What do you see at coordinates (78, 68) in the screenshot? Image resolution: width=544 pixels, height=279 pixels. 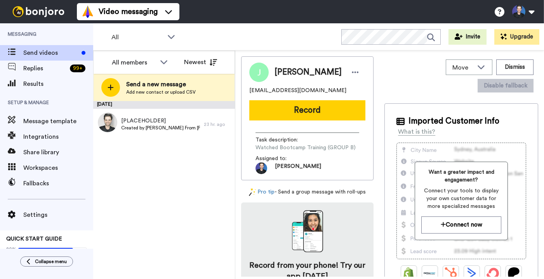 I see `div: 99 +` at bounding box center [78, 68].